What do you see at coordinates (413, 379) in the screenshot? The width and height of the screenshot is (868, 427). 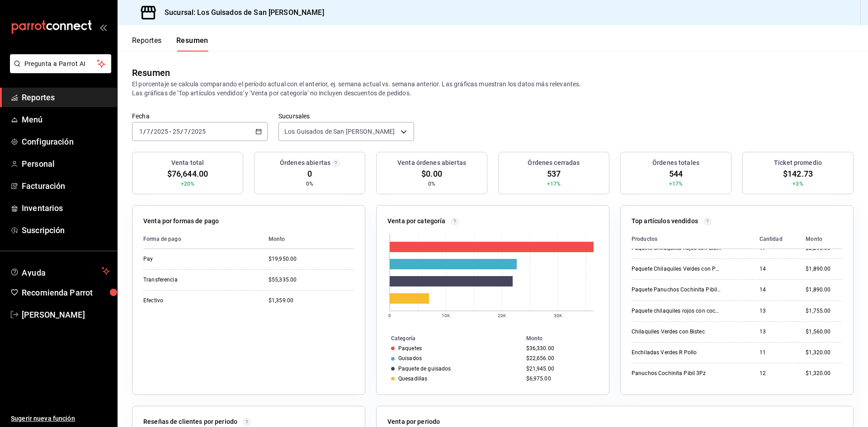 I see `div: Quesadillas` at bounding box center [413, 379].